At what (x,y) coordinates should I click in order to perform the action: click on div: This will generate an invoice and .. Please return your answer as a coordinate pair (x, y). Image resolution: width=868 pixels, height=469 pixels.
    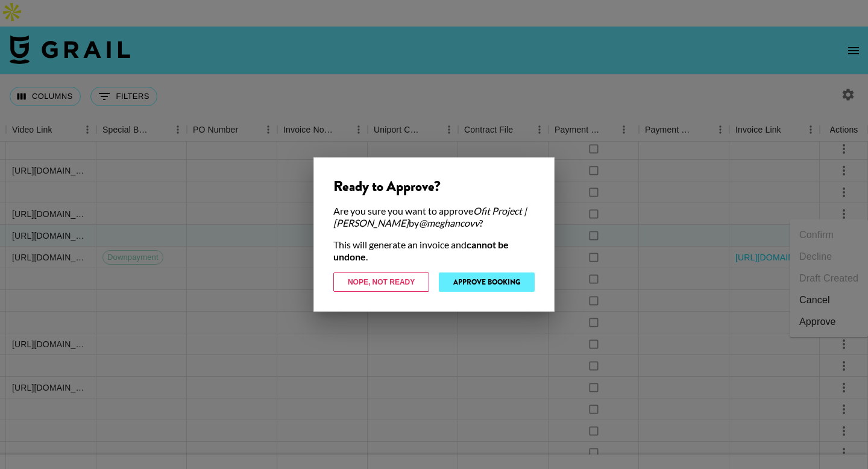
    Looking at the image, I should click on (434, 250).